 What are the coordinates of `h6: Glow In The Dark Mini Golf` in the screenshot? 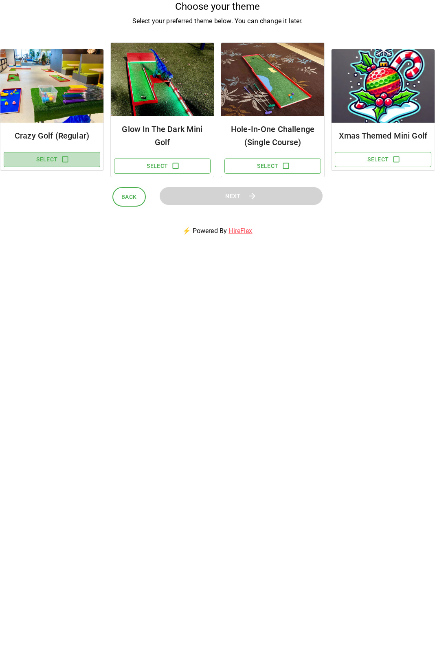 It's located at (162, 136).